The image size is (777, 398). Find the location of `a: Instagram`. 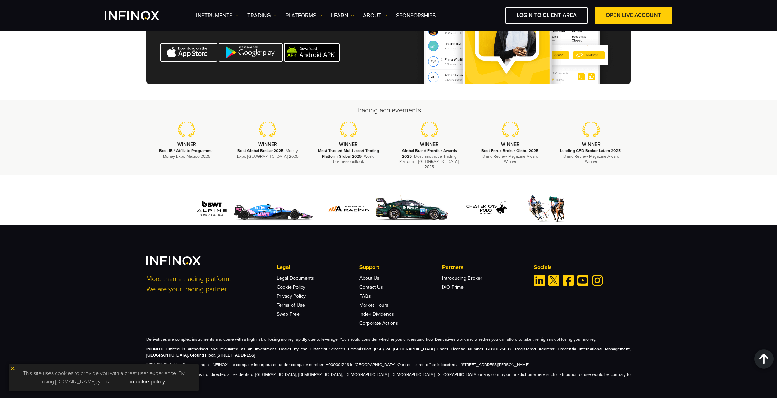

a: Instagram is located at coordinates (598, 281).